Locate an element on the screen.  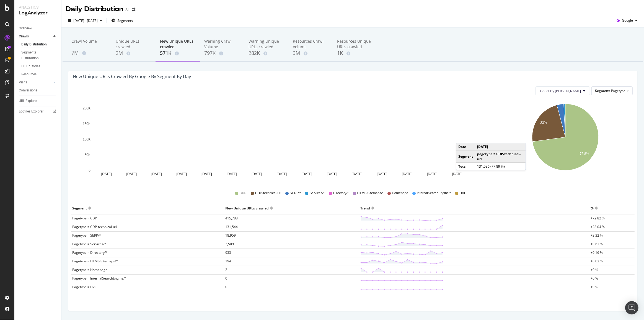
span: Pagetype = InternalSearchEngine/* is located at coordinates (99, 278).